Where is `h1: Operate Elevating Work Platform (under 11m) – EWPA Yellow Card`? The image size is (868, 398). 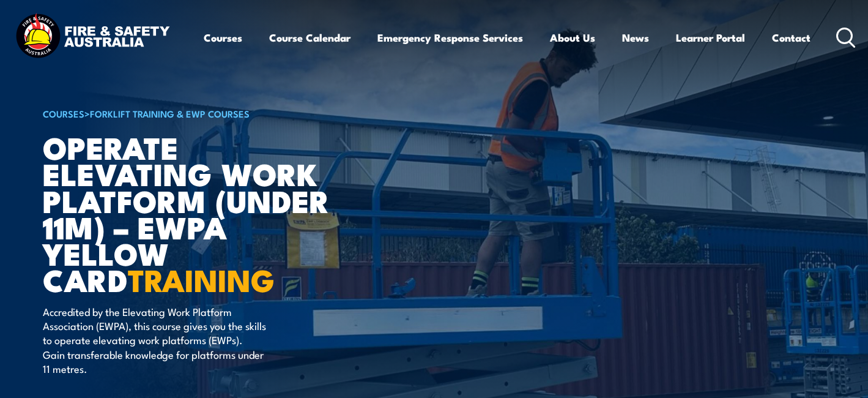
h1: Operate Elevating Work Platform (under 11m) – EWPA Yellow Card is located at coordinates (194, 212).